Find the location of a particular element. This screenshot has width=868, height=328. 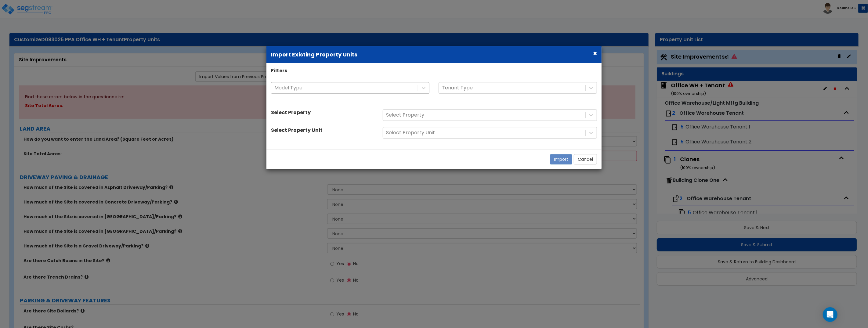

label: Filters is located at coordinates (279, 71).